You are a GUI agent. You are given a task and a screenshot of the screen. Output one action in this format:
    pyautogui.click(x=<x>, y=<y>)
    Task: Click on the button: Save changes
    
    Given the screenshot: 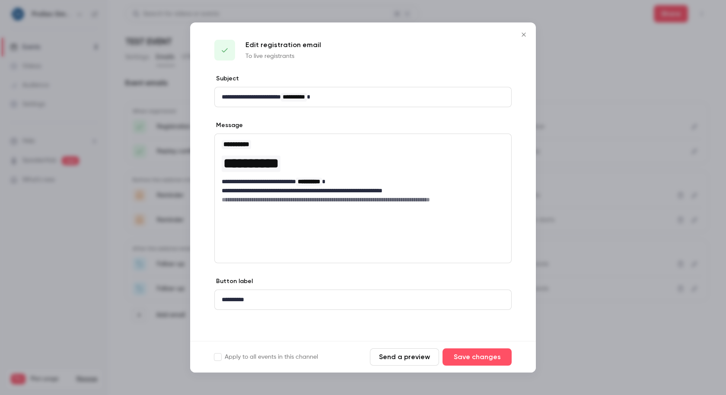 What is the action you would take?
    pyautogui.click(x=477, y=357)
    